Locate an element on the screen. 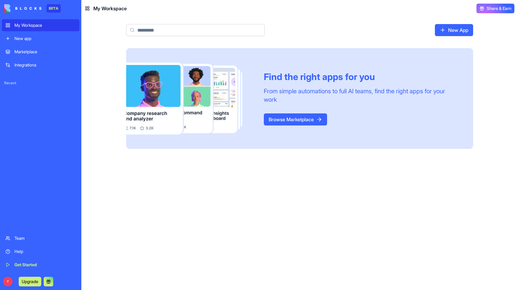 This screenshot has height=290, width=518. div: Integrations is located at coordinates (45, 65).